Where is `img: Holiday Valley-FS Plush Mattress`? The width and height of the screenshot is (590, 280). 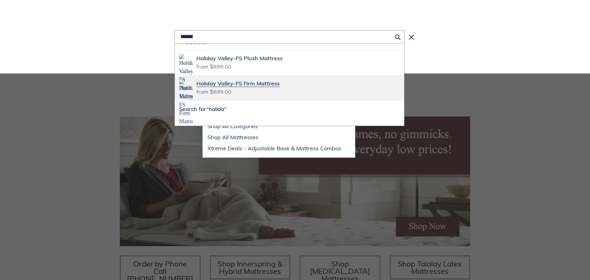
img: Holiday Valley-FS Plush Mattress is located at coordinates (186, 77).